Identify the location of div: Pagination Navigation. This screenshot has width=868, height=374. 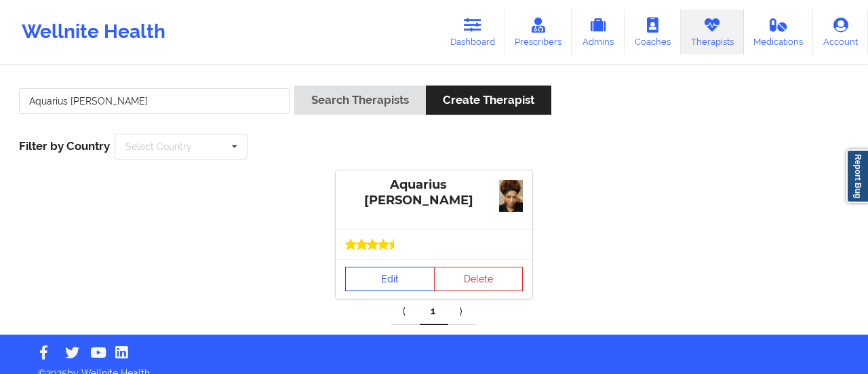
(434, 312).